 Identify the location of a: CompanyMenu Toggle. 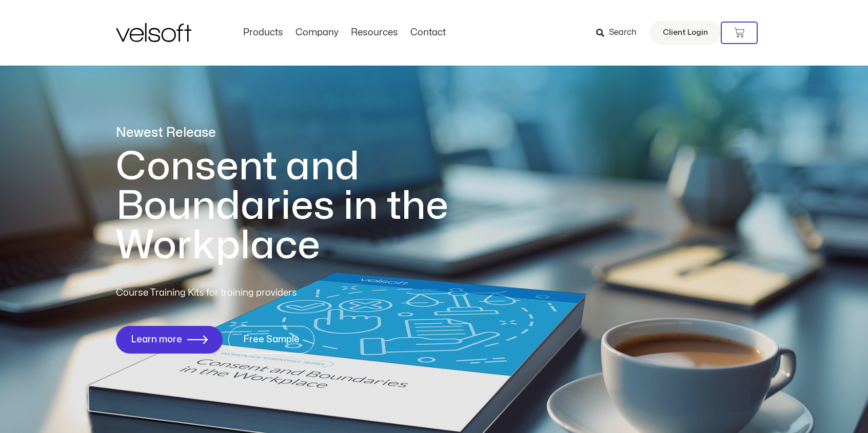
(317, 33).